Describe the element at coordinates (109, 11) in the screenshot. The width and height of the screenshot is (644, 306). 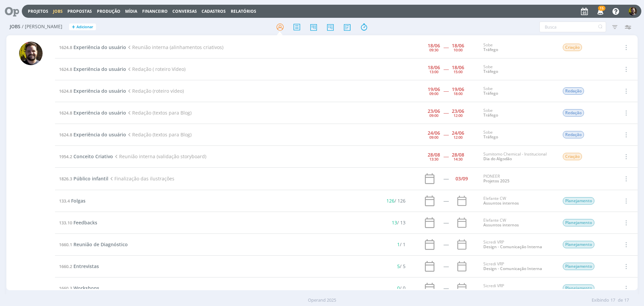
I see `a: Produção` at that location.